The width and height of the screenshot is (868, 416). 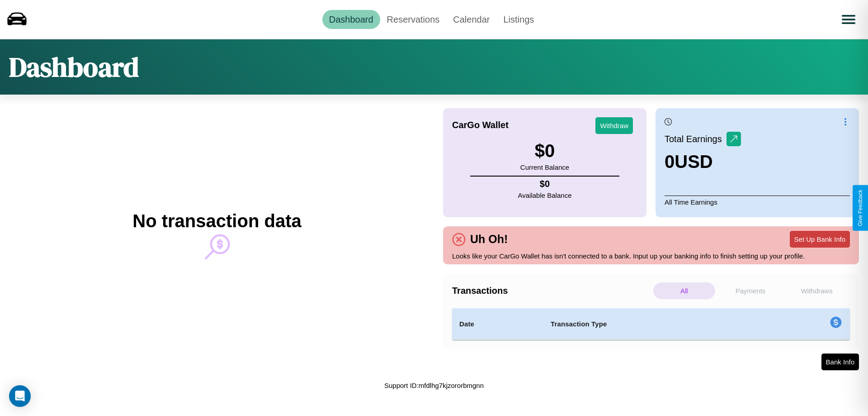 What do you see at coordinates (703, 161) in the screenshot?
I see `h3: 0 USD` at bounding box center [703, 161].